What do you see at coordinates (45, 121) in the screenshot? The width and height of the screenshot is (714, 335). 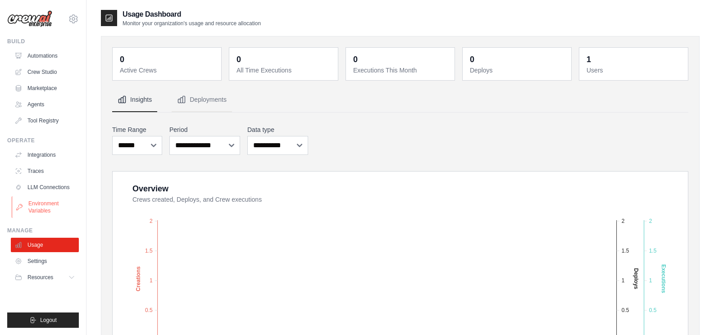 I see `a: Tool Registry` at bounding box center [45, 121].